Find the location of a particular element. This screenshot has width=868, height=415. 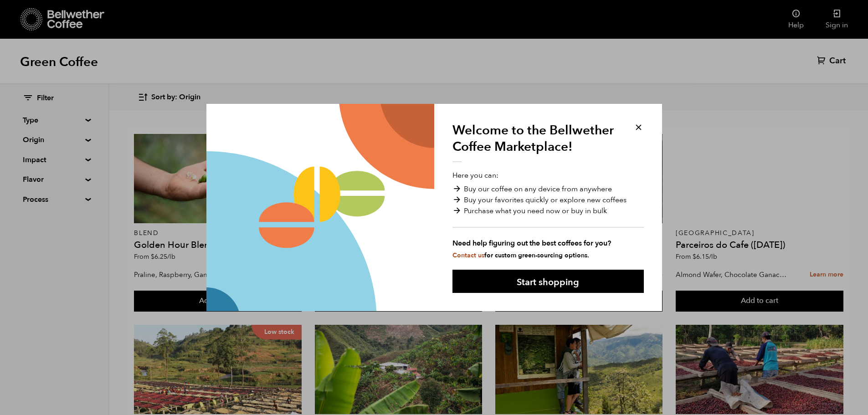

h1: Welcome to the Bellwether Coffee Marketplace! is located at coordinates (537, 142).